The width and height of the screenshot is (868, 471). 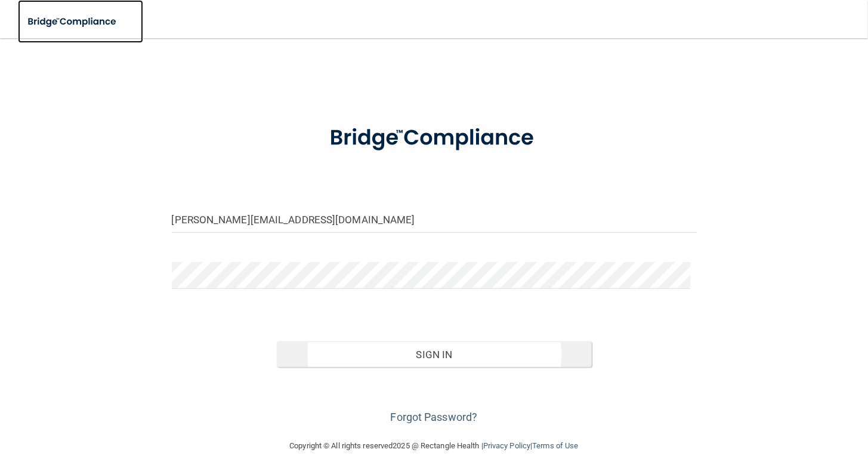 What do you see at coordinates (555, 445) in the screenshot?
I see `a: Terms of Use` at bounding box center [555, 445].